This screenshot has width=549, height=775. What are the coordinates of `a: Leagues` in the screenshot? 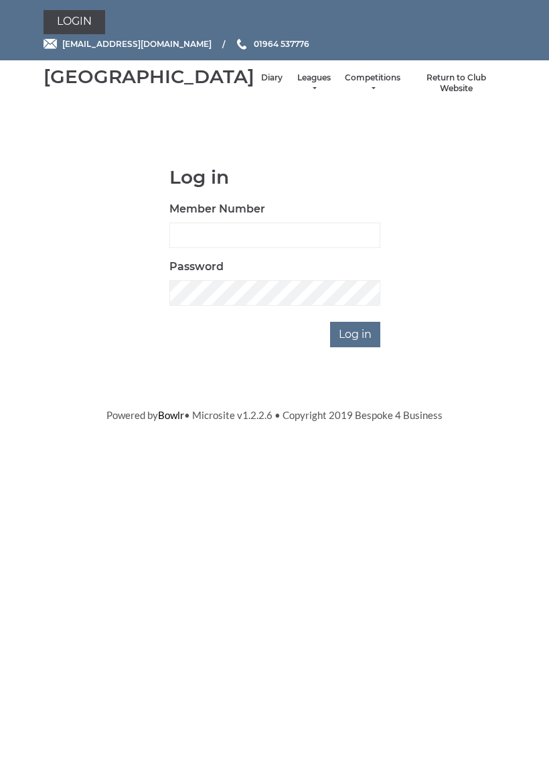 It's located at (314, 83).